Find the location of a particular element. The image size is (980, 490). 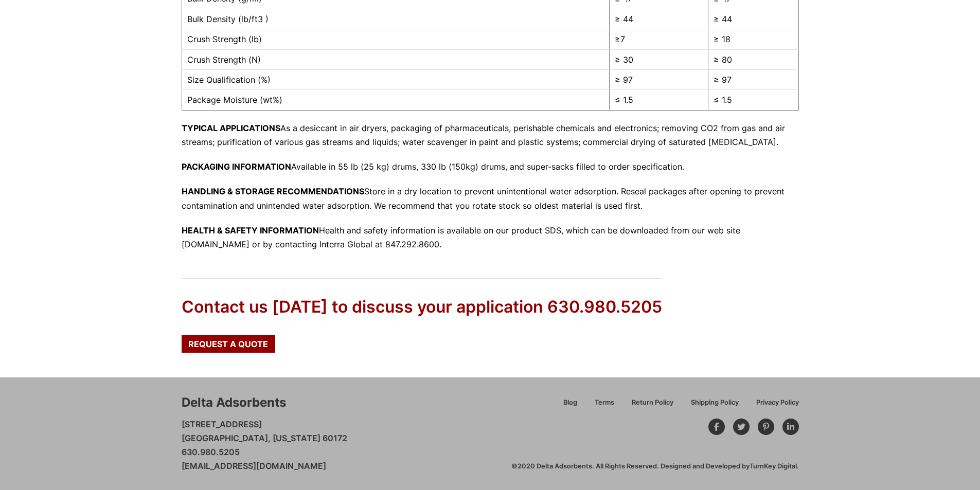

td: Size Qualification (%) is located at coordinates (396, 80).